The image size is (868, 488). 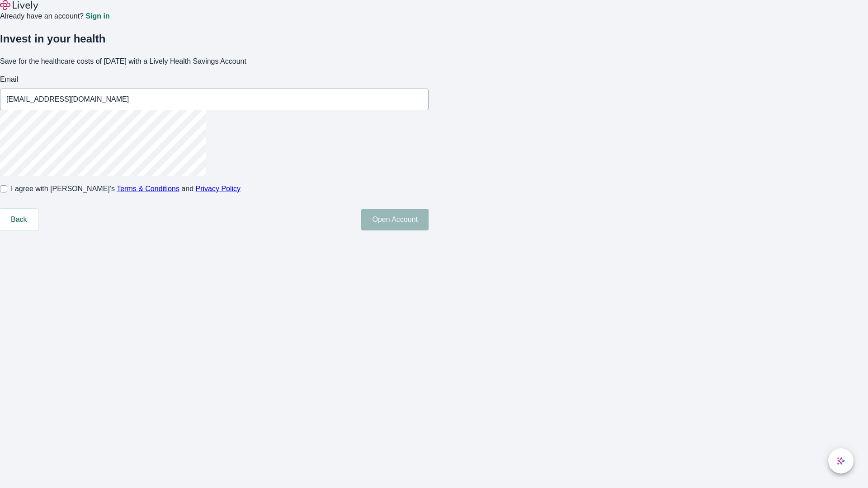 I want to click on a: Sign in, so click(x=98, y=16).